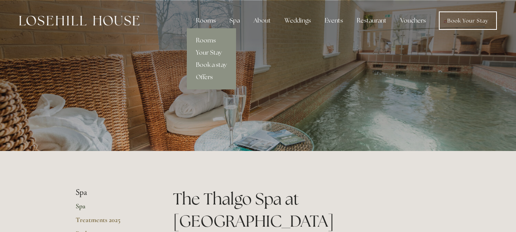  Describe the element at coordinates (79, 21) in the screenshot. I see `img: Losehill House` at that location.